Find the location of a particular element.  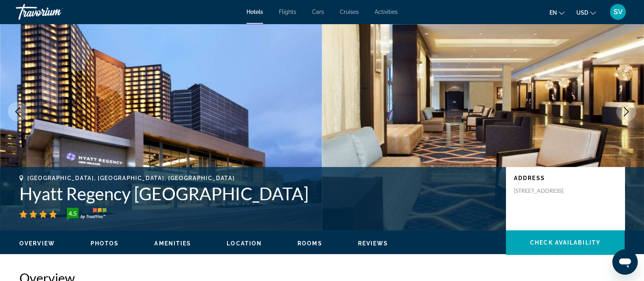

span: Cruises is located at coordinates (349, 12).